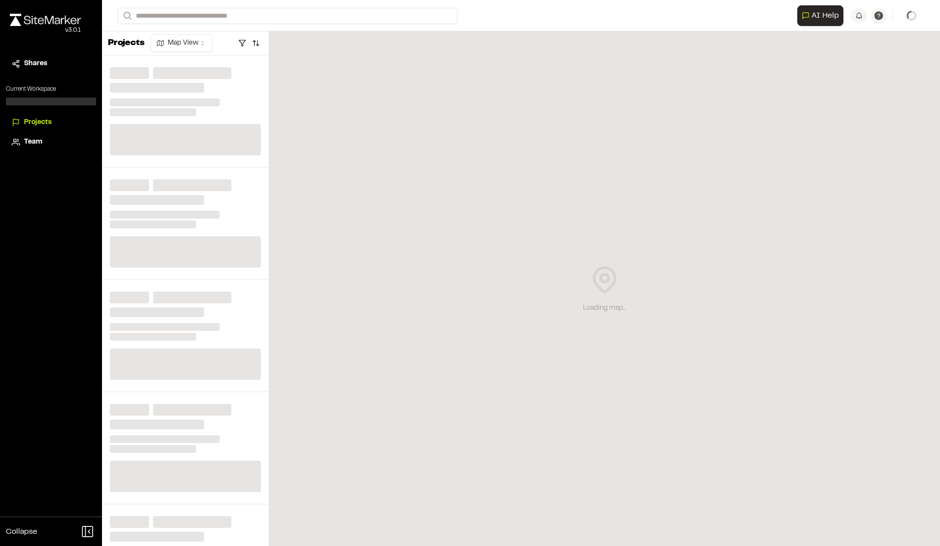 Image resolution: width=940 pixels, height=546 pixels. I want to click on button: Search, so click(126, 16).